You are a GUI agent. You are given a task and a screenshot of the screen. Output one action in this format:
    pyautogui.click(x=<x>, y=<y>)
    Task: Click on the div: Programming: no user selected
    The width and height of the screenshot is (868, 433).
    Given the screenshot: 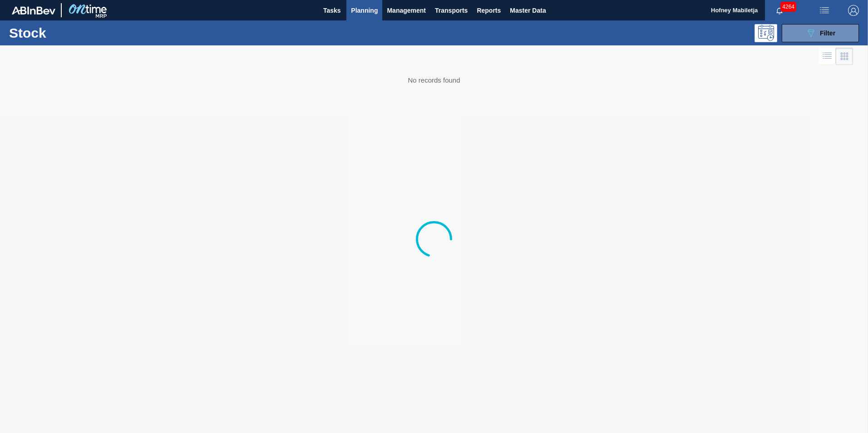 What is the action you would take?
    pyautogui.click(x=765, y=33)
    